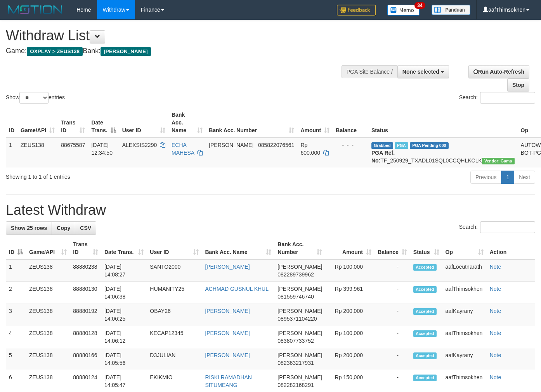  What do you see at coordinates (187, 122) in the screenshot?
I see `th: Bank Acc. Name: activate to sort column ascending` at bounding box center [187, 122].